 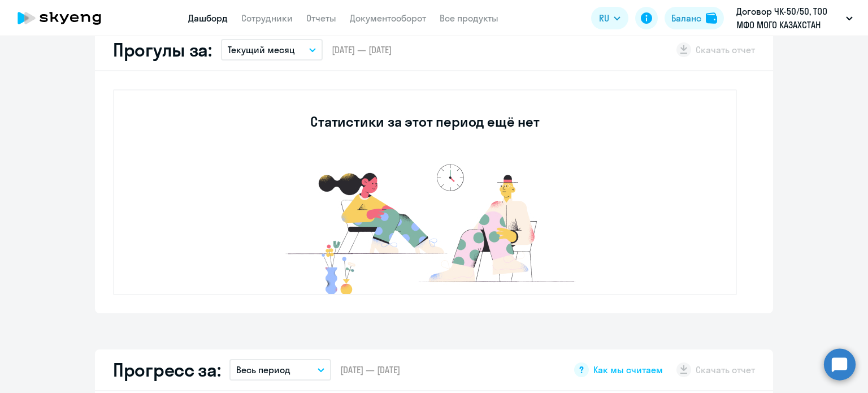 What do you see at coordinates (261, 49) in the screenshot?
I see `p: Текущий месяц` at bounding box center [261, 49].